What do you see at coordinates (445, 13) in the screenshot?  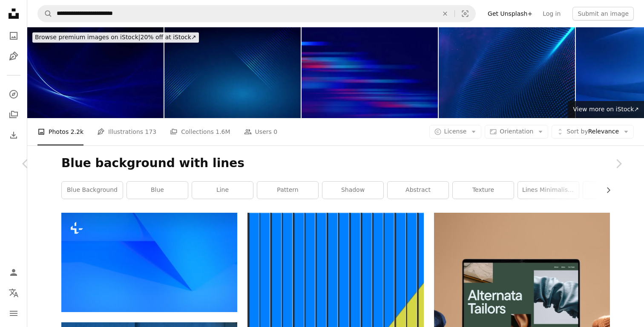 I see `button: Clear` at bounding box center [445, 13].